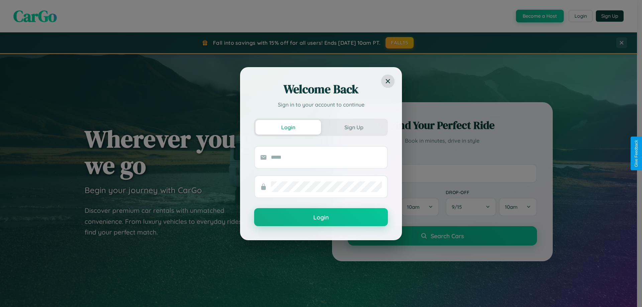 The width and height of the screenshot is (642, 307). Describe the element at coordinates (354, 127) in the screenshot. I see `button: Sign Up` at that location.